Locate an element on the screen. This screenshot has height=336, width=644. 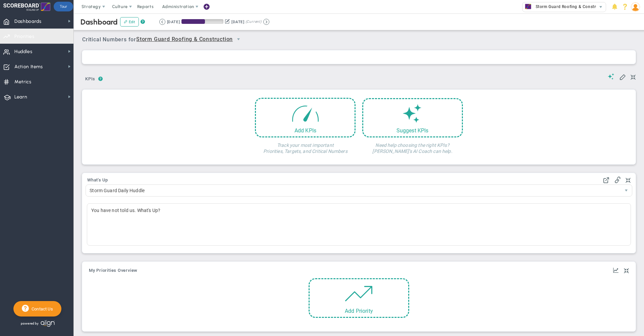
span: Action Items is located at coordinates (29, 67).